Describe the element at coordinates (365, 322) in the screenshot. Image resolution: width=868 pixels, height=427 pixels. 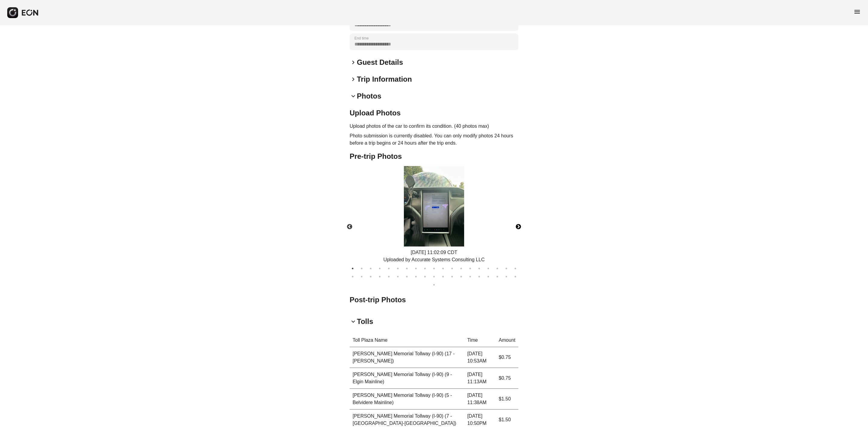
I see `h2: Tolls` at that location.